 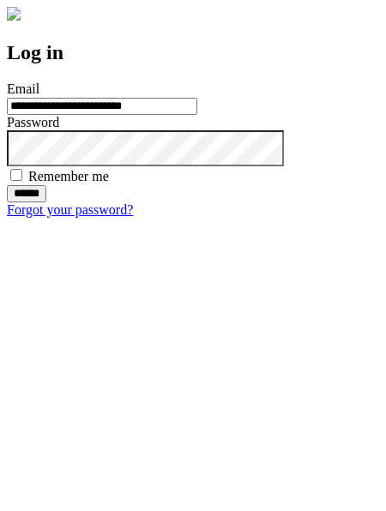 What do you see at coordinates (193, 52) in the screenshot?
I see `h2: Log in` at bounding box center [193, 52].